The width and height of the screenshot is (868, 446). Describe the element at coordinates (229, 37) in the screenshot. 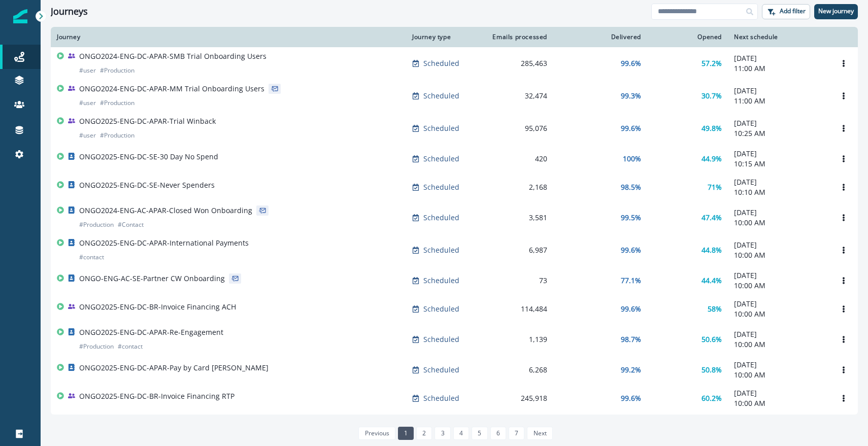

I see `div: Journey` at that location.